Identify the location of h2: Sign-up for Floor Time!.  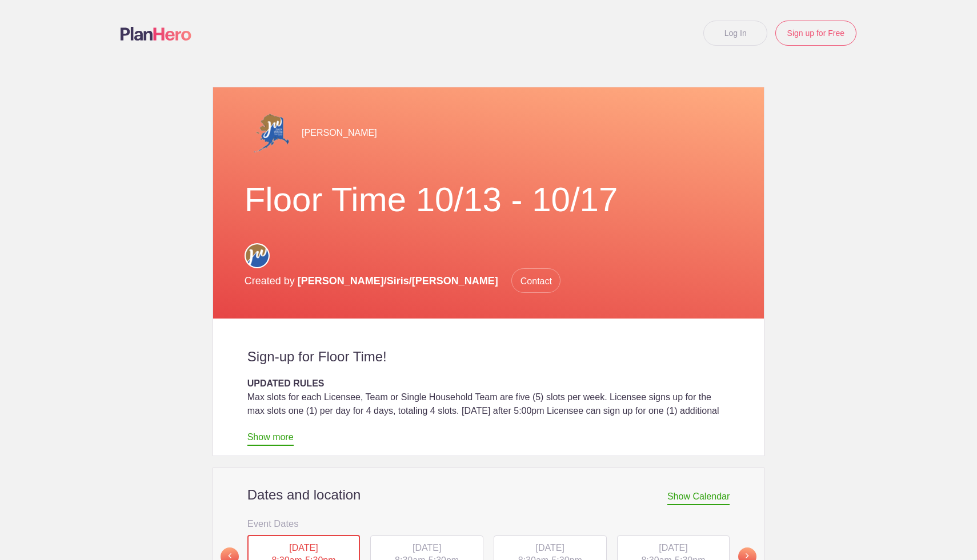
(488, 356).